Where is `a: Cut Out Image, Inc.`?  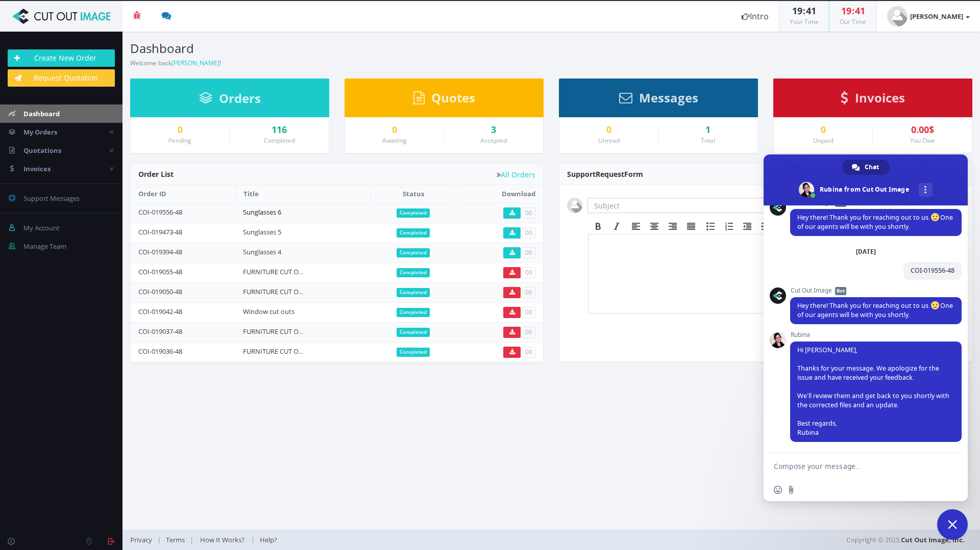
a: Cut Out Image, Inc. is located at coordinates (933, 540).